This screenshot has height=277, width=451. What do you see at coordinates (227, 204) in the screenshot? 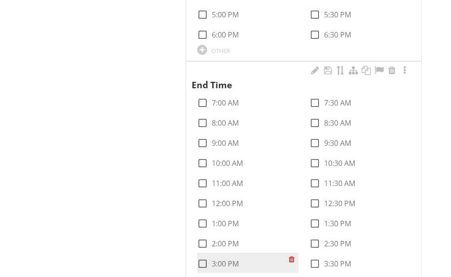
I see `label: 12:00 PM` at bounding box center [227, 204].